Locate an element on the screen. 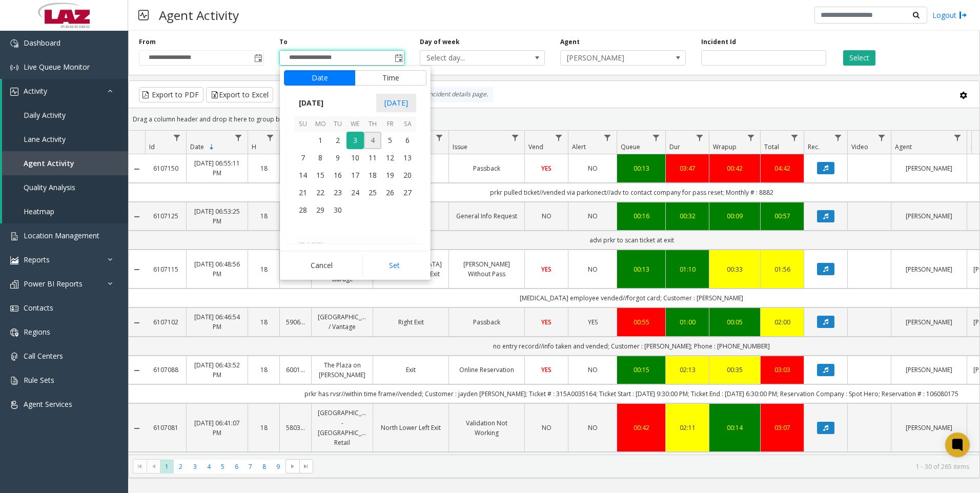 Image resolution: width=980 pixels, height=493 pixels. span: Go to the next page is located at coordinates (292, 466).